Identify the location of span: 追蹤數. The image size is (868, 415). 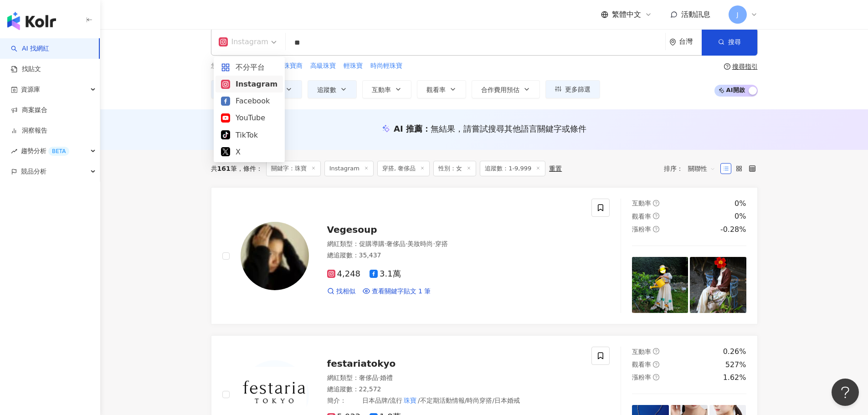
(327, 90).